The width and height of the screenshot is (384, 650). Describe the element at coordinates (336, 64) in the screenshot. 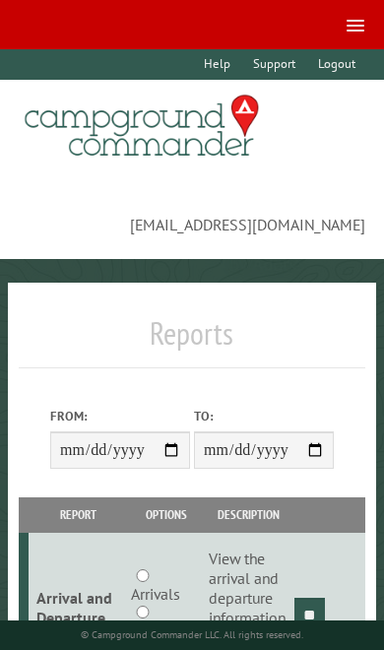

I see `a: Logout` at that location.